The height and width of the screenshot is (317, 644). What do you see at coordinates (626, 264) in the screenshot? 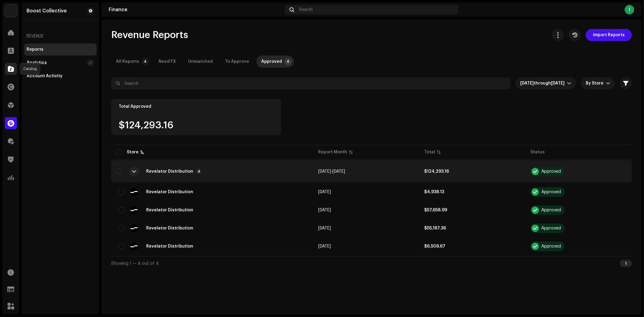
I see `div: 1` at bounding box center [626, 264].